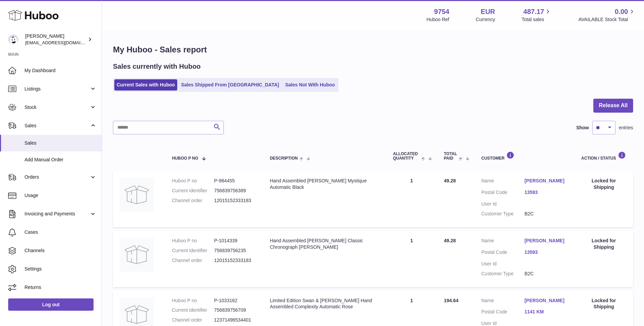 The height and width of the screenshot is (326, 644). Describe the element at coordinates (451, 156) in the screenshot. I see `span: Total paid` at that location.